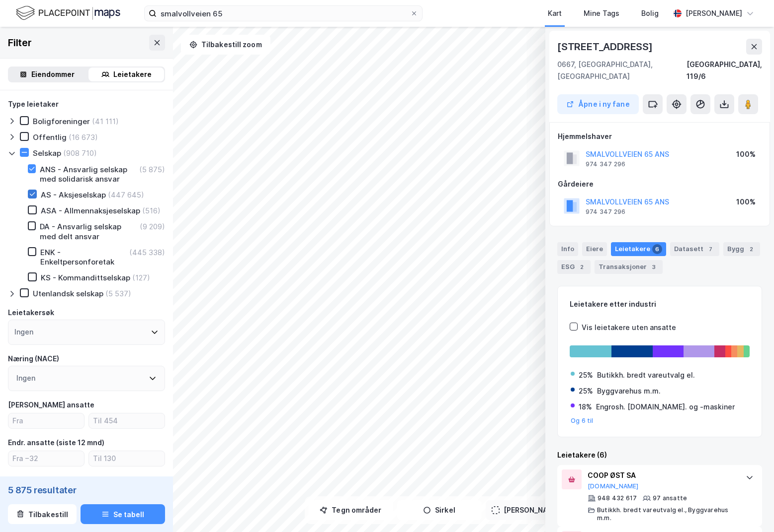 Image resolution: width=774 pixels, height=532 pixels. I want to click on div: Endr. ansatte (siste 12 mnd), so click(56, 443).